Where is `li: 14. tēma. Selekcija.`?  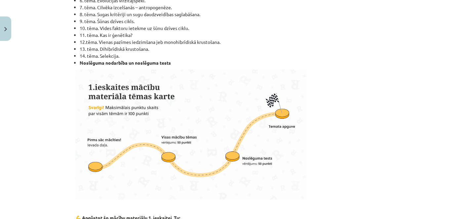 li: 14. tēma. Selekcija. is located at coordinates (237, 56).